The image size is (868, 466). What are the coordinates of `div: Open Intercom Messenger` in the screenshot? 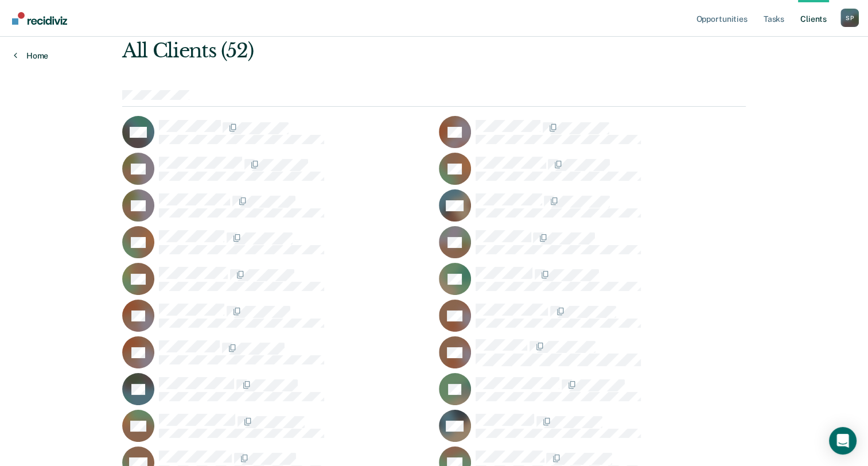 It's located at (842, 441).